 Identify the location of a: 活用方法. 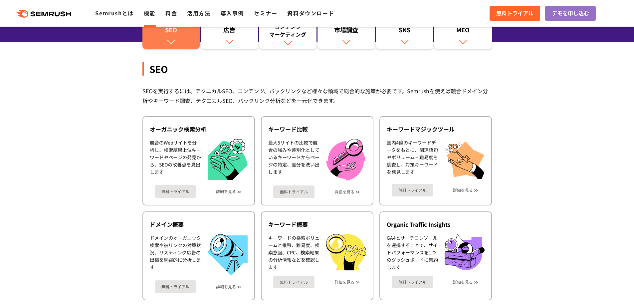
(199, 13).